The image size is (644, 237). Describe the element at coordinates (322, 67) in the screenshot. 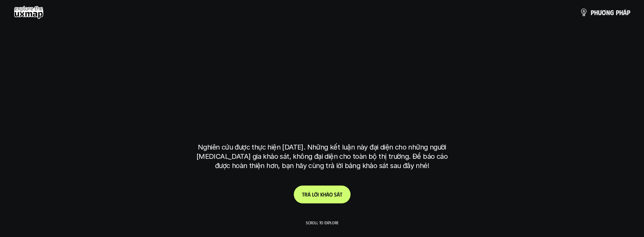

I see `h1: phạm vi công việc của` at that location.